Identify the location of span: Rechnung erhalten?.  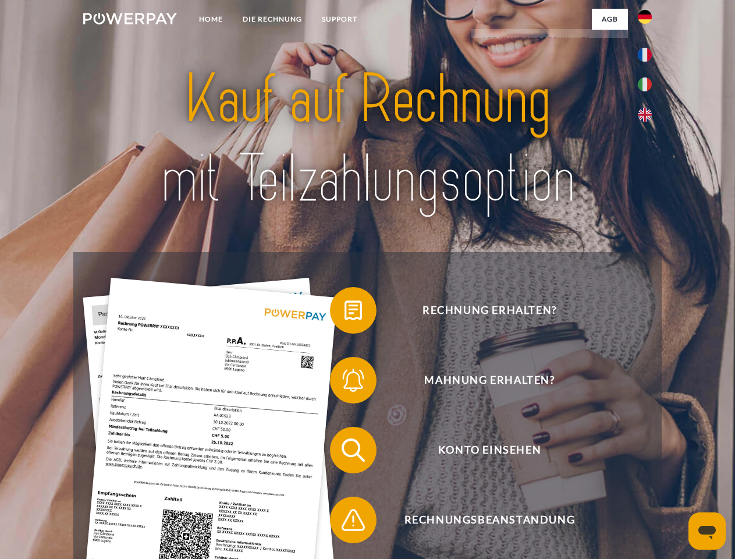
(490, 310).